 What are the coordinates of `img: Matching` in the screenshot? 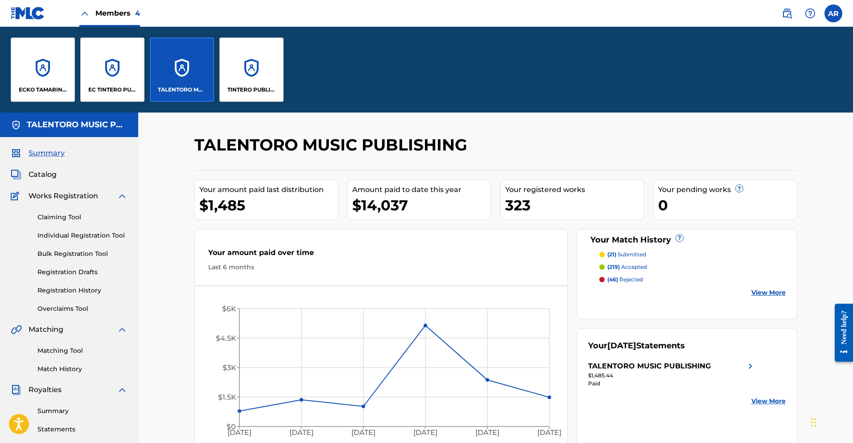 It's located at (16, 329).